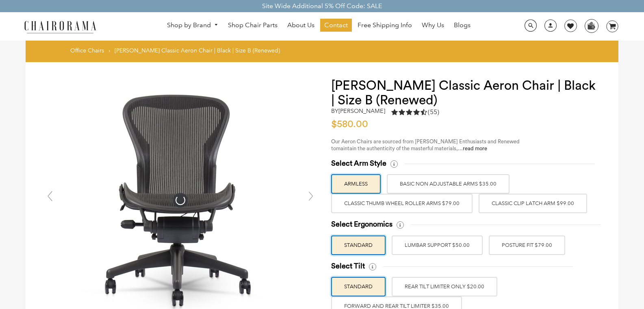  Describe the element at coordinates (591, 25) in the screenshot. I see `img: WhatsApp_Image_2024-07-12_at_16.23.01.webp` at that location.